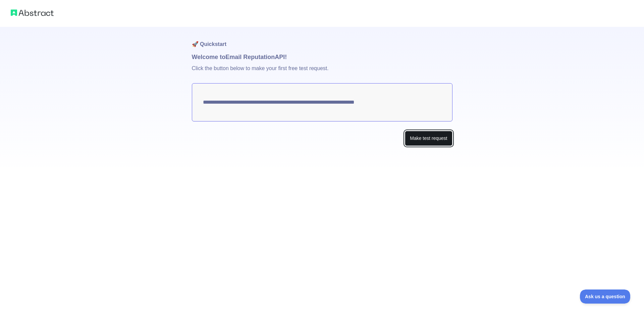  What do you see at coordinates (322, 39) in the screenshot?
I see `h1: 🚀 Quickstart` at bounding box center [322, 39].